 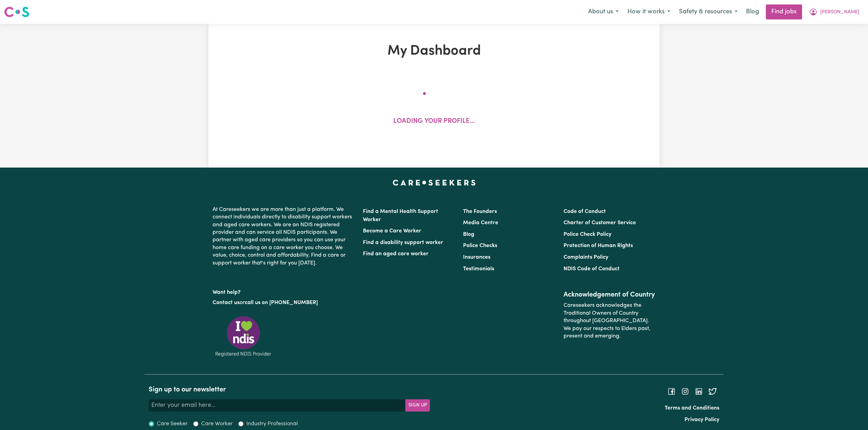 What do you see at coordinates (396, 254) in the screenshot?
I see `a: Find an aged care worker` at bounding box center [396, 254].